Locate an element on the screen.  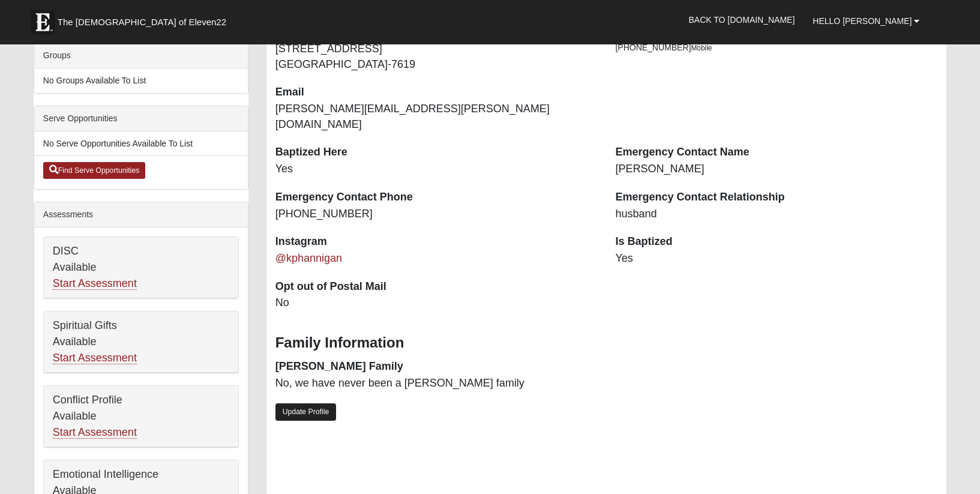
div: DISC Available is located at coordinates (141, 268).